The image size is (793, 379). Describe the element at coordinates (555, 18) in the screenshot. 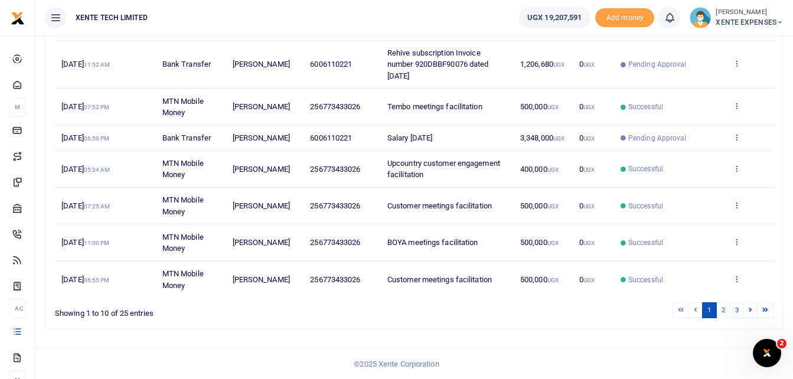

I see `li: Wallet ballance` at that location.